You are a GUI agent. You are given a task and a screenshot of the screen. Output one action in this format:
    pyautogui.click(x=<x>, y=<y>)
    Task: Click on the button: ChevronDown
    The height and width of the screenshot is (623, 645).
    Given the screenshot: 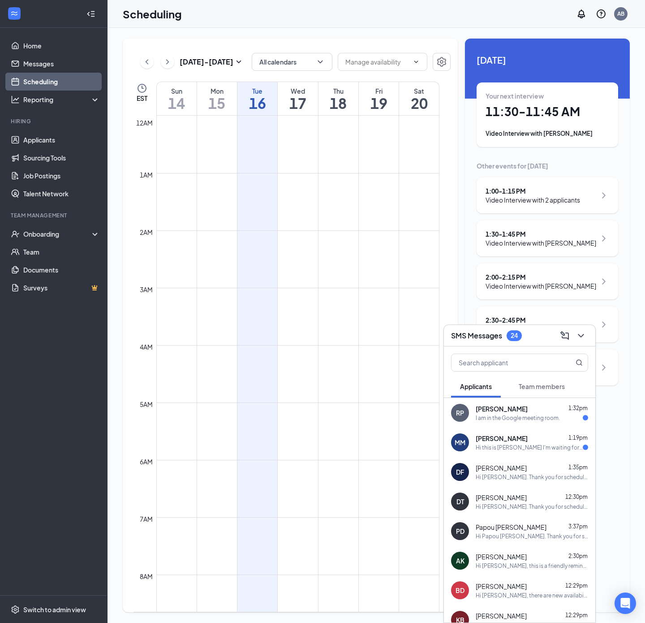 What is the action you would take?
    pyautogui.click(x=581, y=336)
    